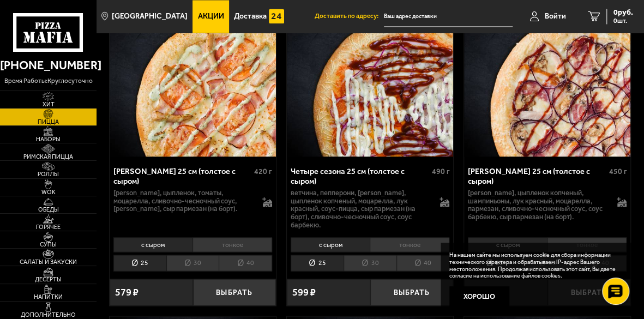 The image size is (644, 319). What do you see at coordinates (263, 171) in the screenshot?
I see `span: 420 г` at bounding box center [263, 171].